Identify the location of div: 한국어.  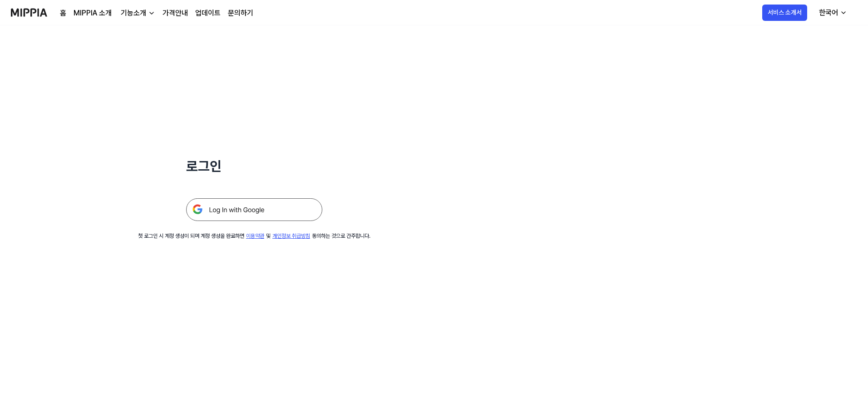
(829, 12).